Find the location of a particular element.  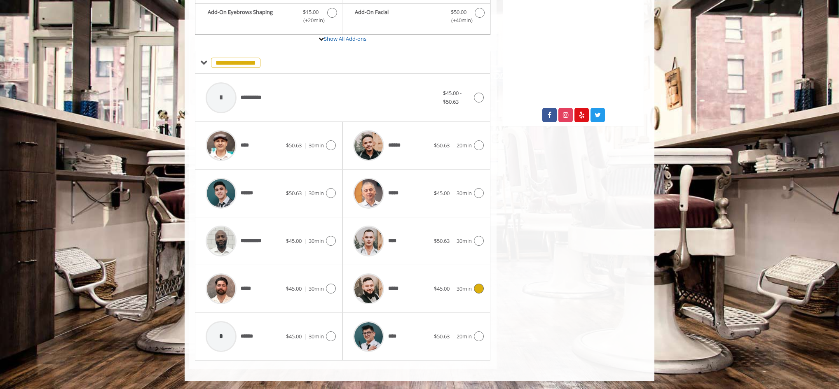

span: (+20min ) is located at coordinates (311, 20).